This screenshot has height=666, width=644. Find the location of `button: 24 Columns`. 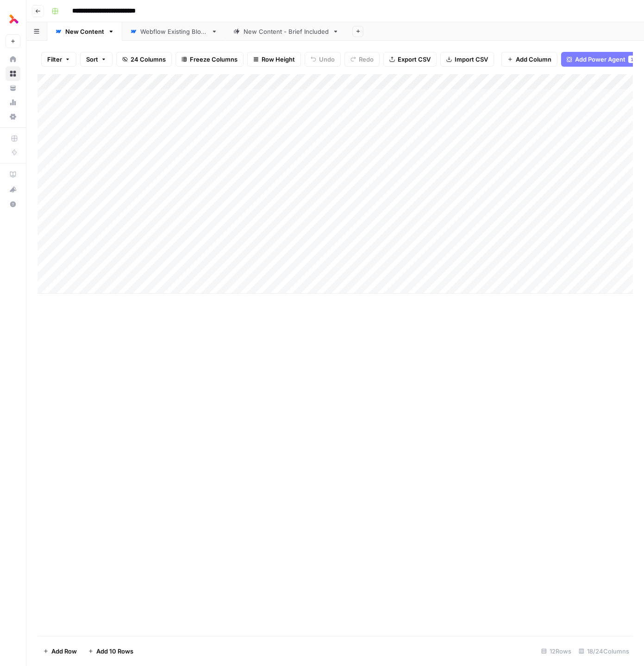

button: 24 Columns is located at coordinates (144, 59).